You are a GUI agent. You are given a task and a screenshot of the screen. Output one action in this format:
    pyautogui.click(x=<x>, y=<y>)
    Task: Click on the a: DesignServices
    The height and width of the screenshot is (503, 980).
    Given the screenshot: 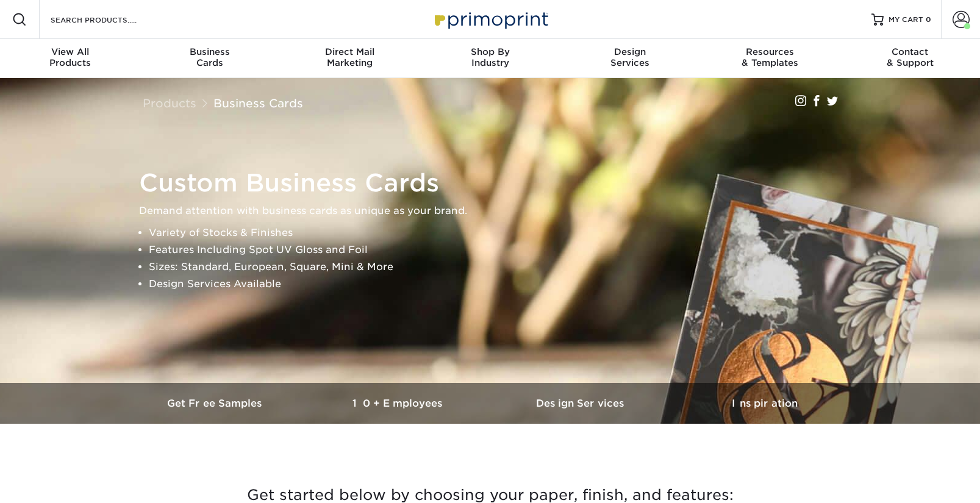 What is the action you would take?
    pyautogui.click(x=630, y=58)
    